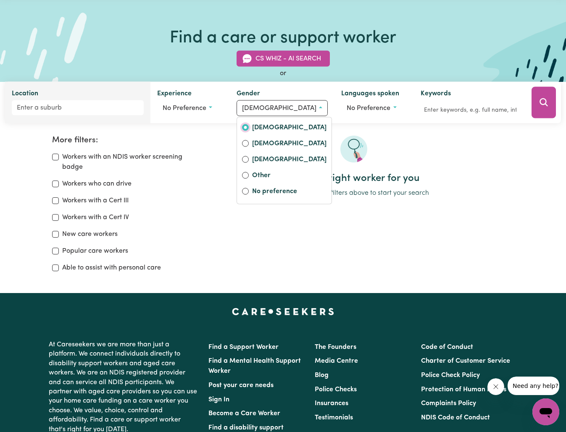 The height and width of the screenshot is (432, 566). Describe the element at coordinates (331, 404) in the screenshot. I see `a: Insurances` at that location.